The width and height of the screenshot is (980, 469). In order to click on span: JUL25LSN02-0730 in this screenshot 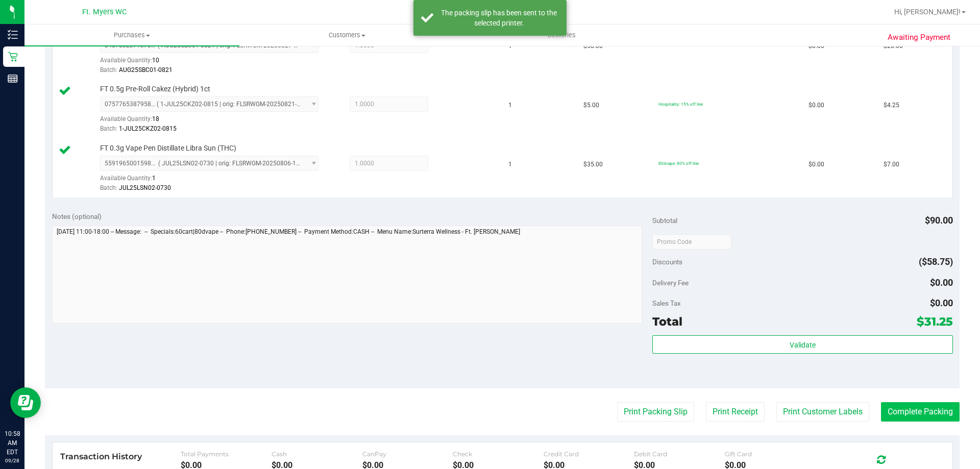, I will do `click(145, 188)`.